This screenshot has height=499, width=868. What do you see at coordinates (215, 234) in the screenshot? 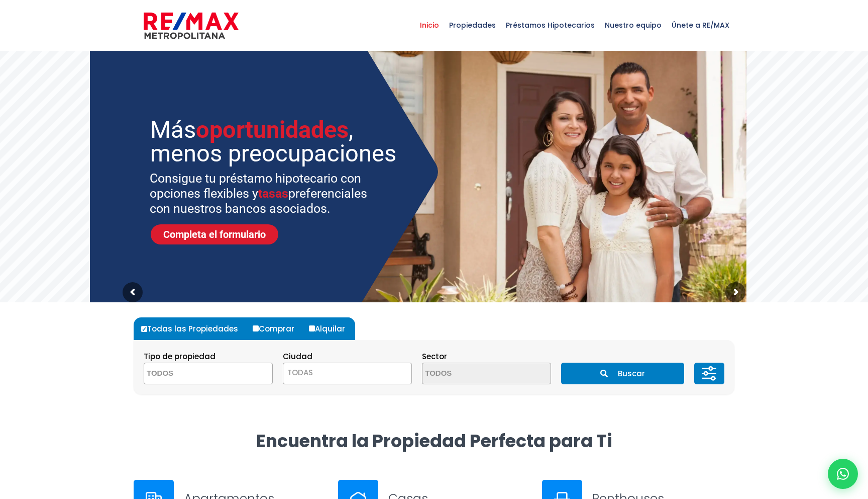
I see `a: Completa el formulario` at bounding box center [215, 234].